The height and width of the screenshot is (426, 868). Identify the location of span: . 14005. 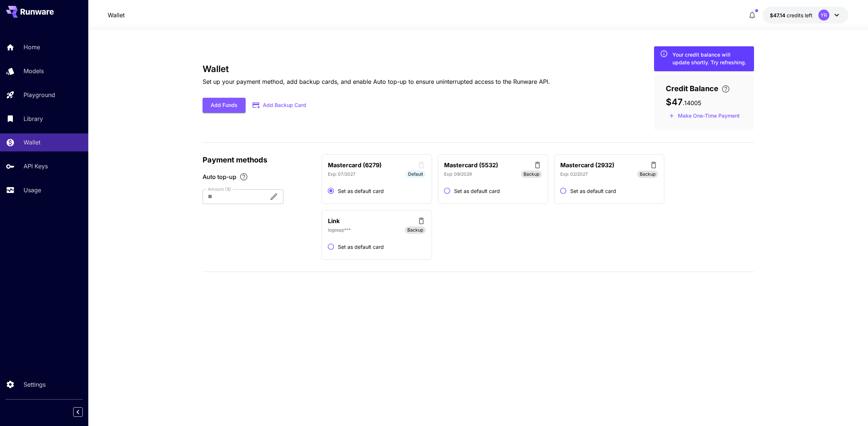
(693, 103).